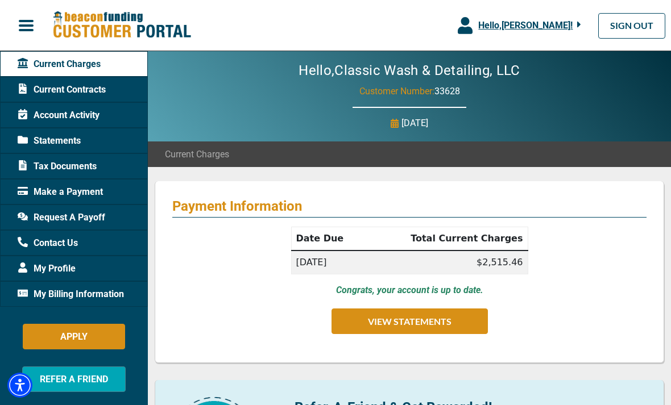  What do you see at coordinates (447, 263) in the screenshot?
I see `td: $2,515.46` at bounding box center [447, 263].